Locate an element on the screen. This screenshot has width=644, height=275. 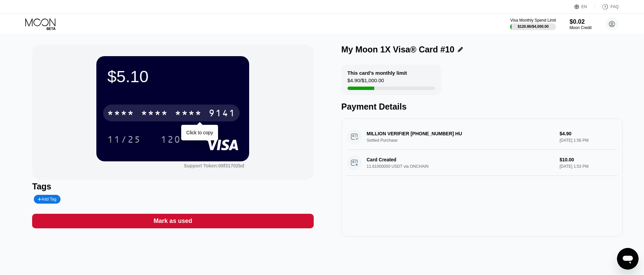
div: Support Token:08f31702bd is located at coordinates (214, 166).